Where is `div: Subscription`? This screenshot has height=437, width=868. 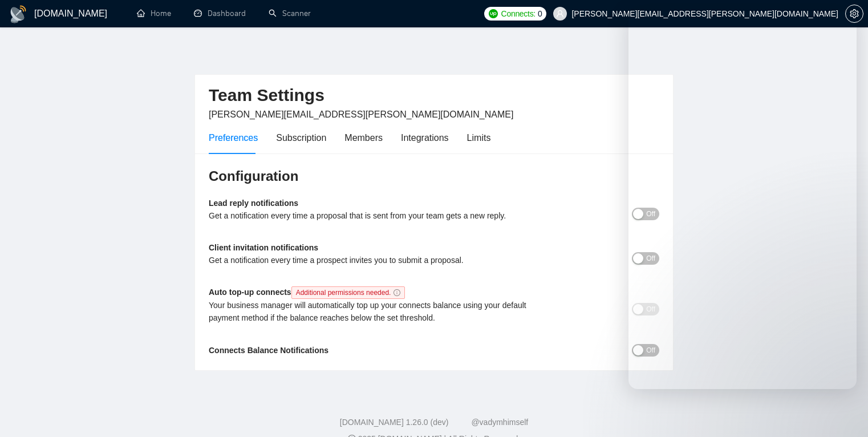
div: Subscription is located at coordinates (301, 138).